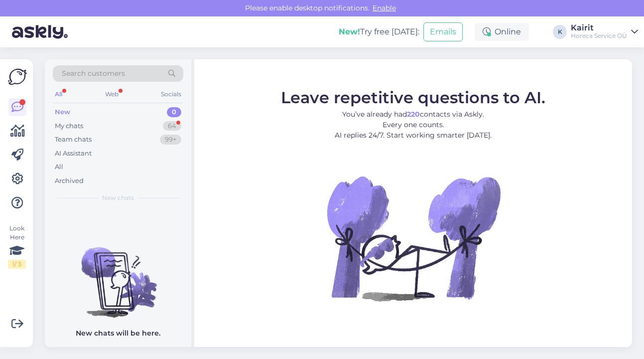 This screenshot has height=359, width=644. I want to click on div: 0, so click(174, 112).